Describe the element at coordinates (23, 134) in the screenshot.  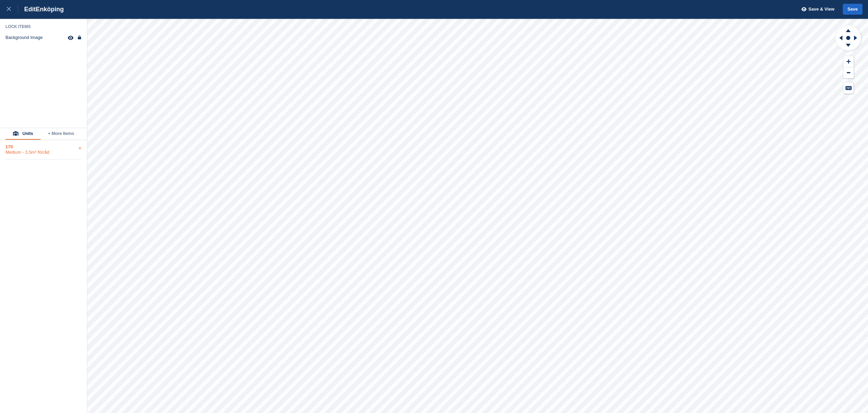
I see `button: Units` at that location.